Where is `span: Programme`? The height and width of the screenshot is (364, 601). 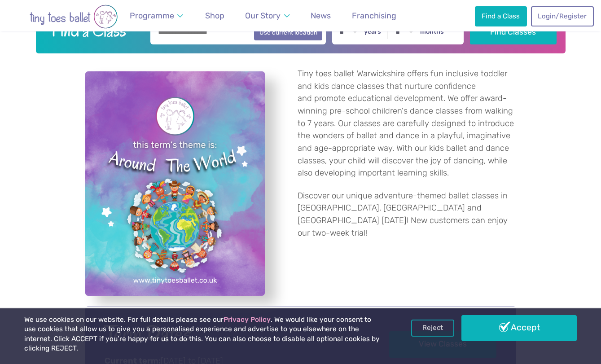
span: Programme is located at coordinates (152, 15).